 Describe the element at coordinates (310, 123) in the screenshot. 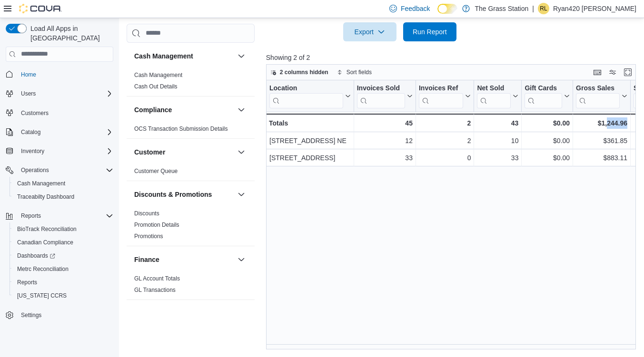

I see `div: Totals` at that location.